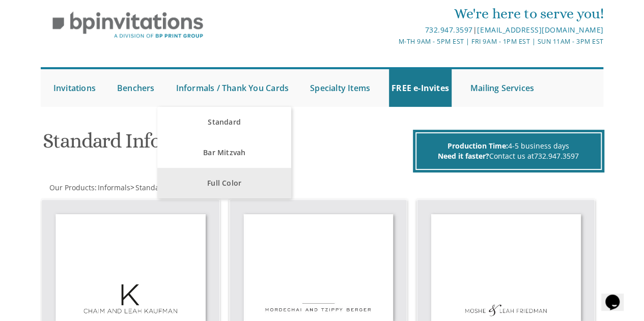  What do you see at coordinates (502, 88) in the screenshot?
I see `a: Mailing Services` at bounding box center [502, 88].